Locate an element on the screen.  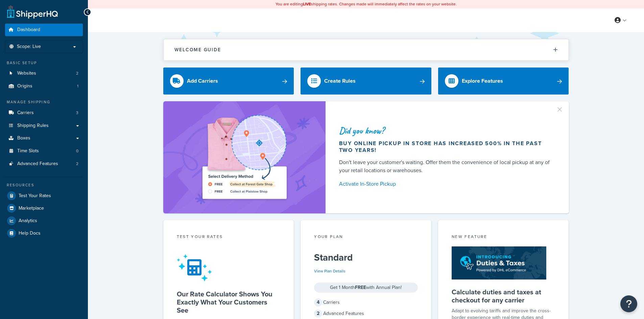
span: Time Slots is located at coordinates (28, 151).